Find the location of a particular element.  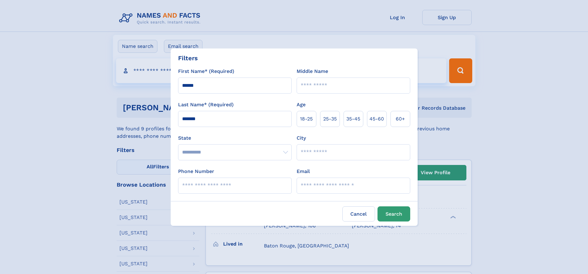

span: 45‑60 is located at coordinates (377, 119).